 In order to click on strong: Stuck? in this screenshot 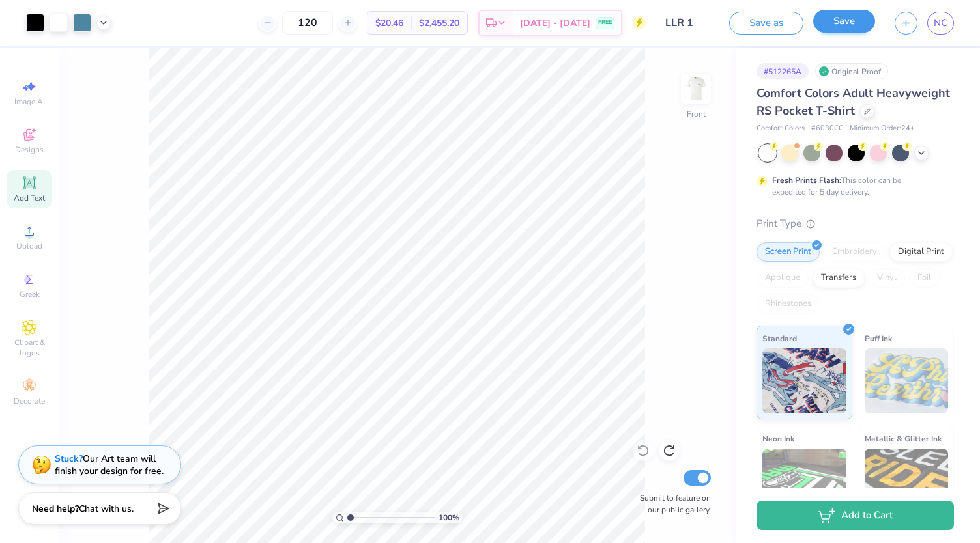, I will do `click(69, 459)`.